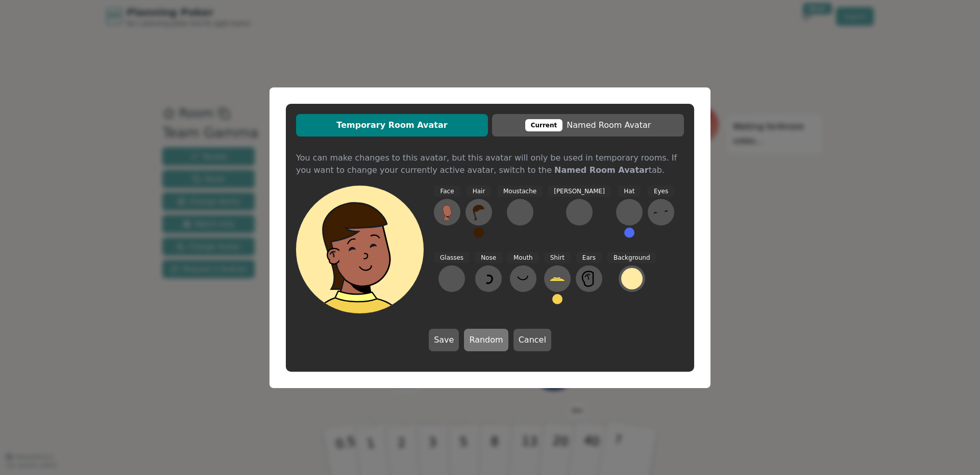 Image resolution: width=980 pixels, height=475 pixels. What do you see at coordinates (601, 169) in the screenshot?
I see `b: Named Room Avatar` at bounding box center [601, 169].